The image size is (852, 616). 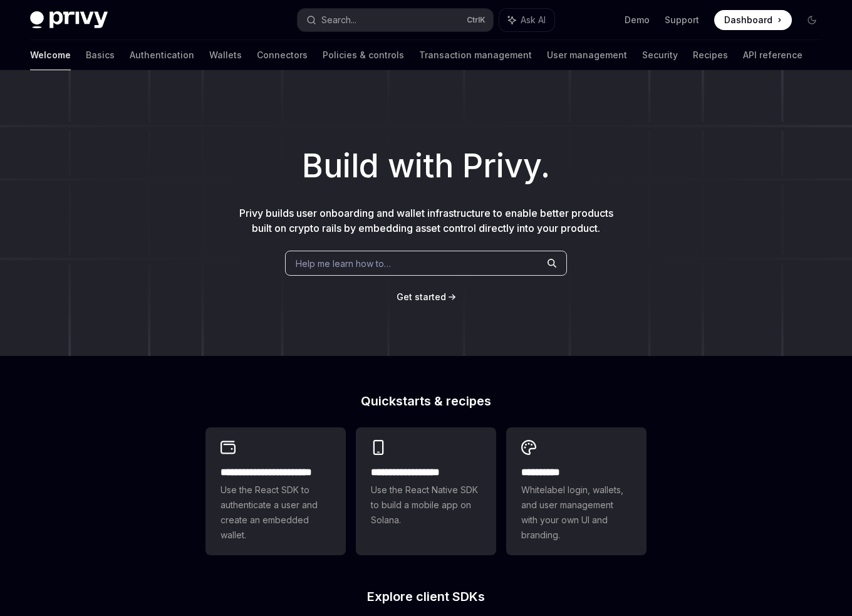 I want to click on h2: Quickstarts & recipes, so click(x=426, y=401).